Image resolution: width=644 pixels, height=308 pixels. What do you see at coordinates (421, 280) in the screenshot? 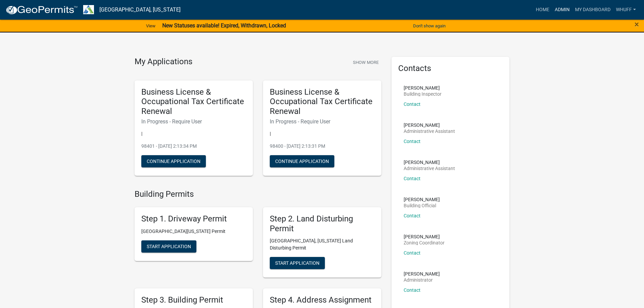
I see `p: Administrator` at bounding box center [421, 280].